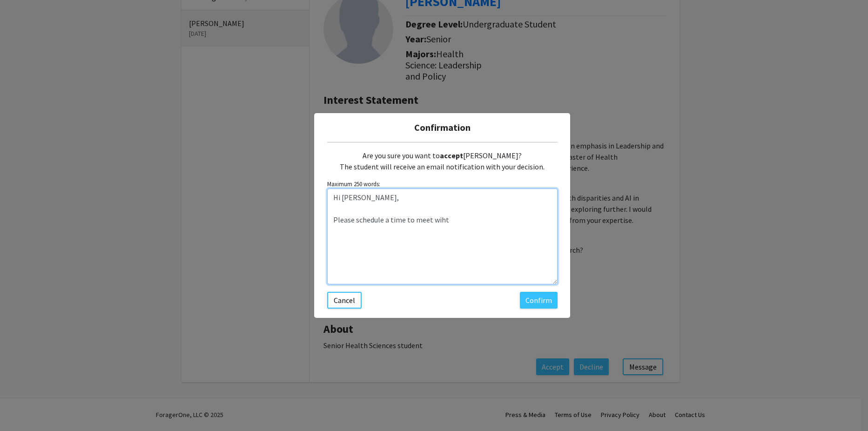 This screenshot has height=431, width=868. I want to click on b: accept, so click(451, 156).